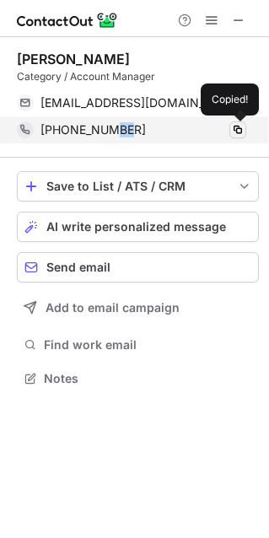  Describe the element at coordinates (137, 77) in the screenshot. I see `div: Category / Account Manager` at that location.